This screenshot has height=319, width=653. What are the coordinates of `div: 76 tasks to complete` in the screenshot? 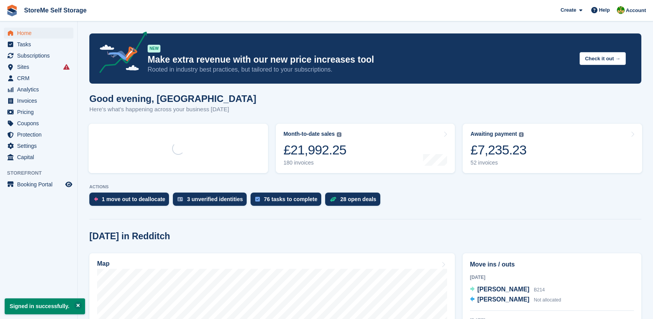 It's located at (291, 199).